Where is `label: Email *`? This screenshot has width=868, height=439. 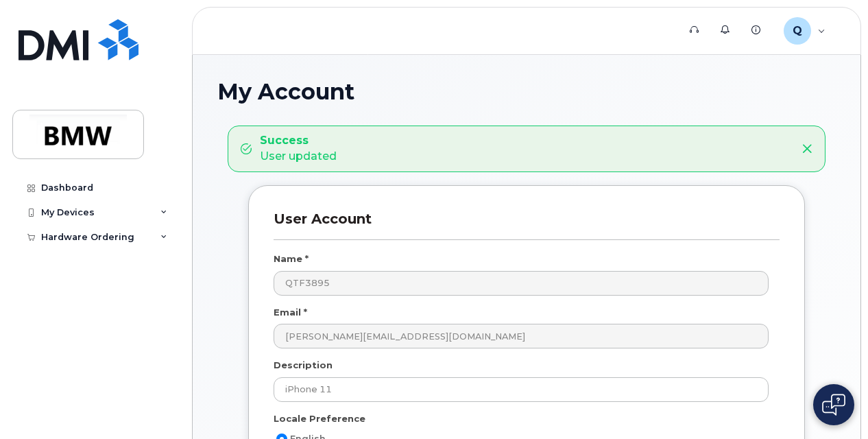
label: Email * is located at coordinates (290, 312).